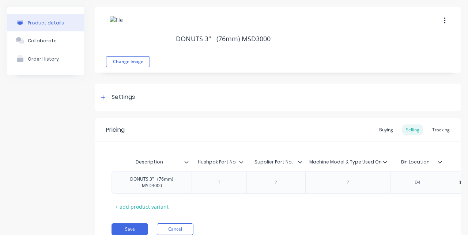 Image resolution: width=468 pixels, height=235 pixels. I want to click on div: Tracking, so click(441, 130).